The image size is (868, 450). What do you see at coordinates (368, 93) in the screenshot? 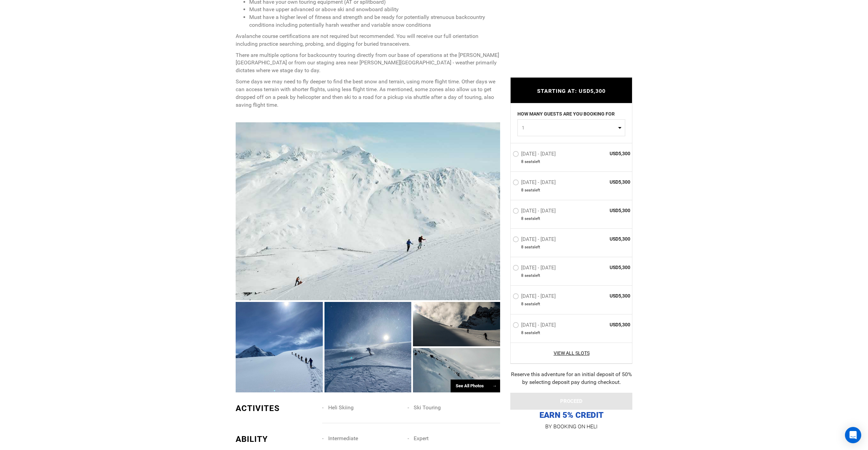
I see `p: Some days we may need to fly deeper to find the best snow and terrain, using more flight time. Ot...` at bounding box center [368, 93].